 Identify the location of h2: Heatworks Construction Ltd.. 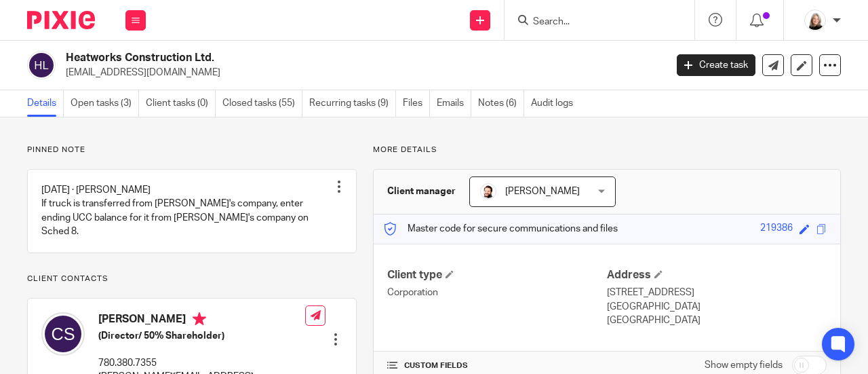
(302, 57).